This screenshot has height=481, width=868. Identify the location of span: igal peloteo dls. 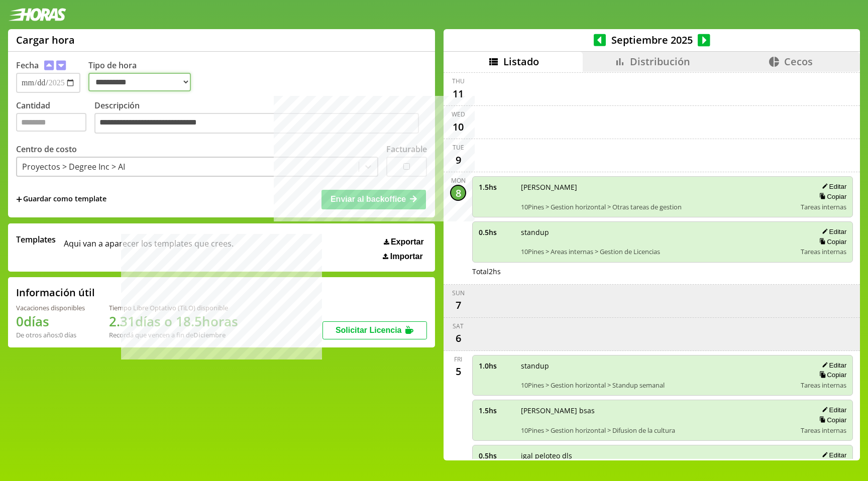
(657, 455).